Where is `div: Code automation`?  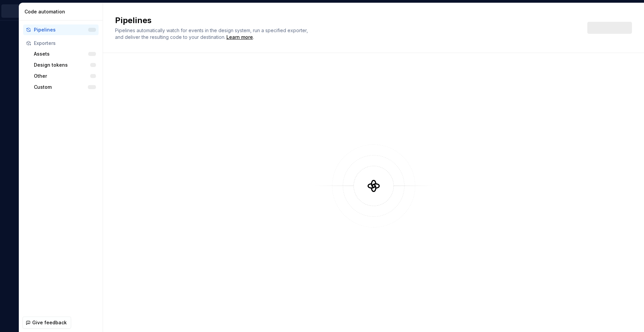
div: Code automation is located at coordinates (62, 11).